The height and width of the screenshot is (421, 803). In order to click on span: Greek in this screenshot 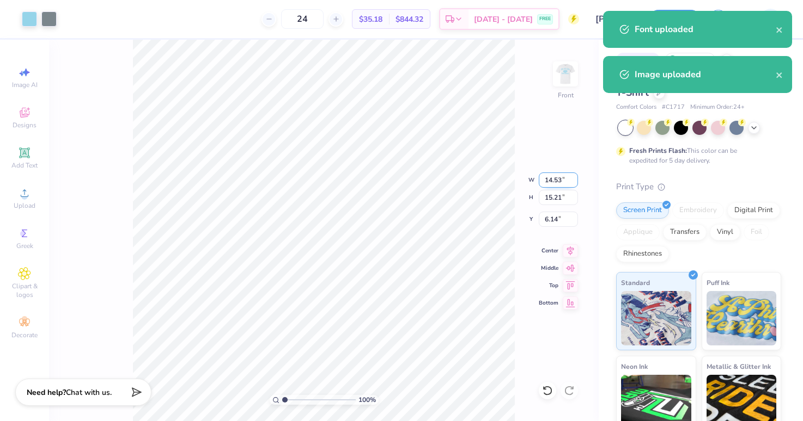, I will do `click(25, 246)`.